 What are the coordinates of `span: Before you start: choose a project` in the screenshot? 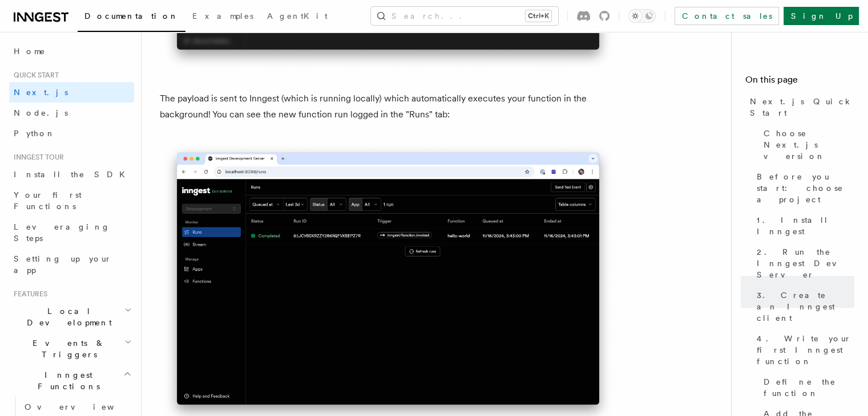 It's located at (805, 188).